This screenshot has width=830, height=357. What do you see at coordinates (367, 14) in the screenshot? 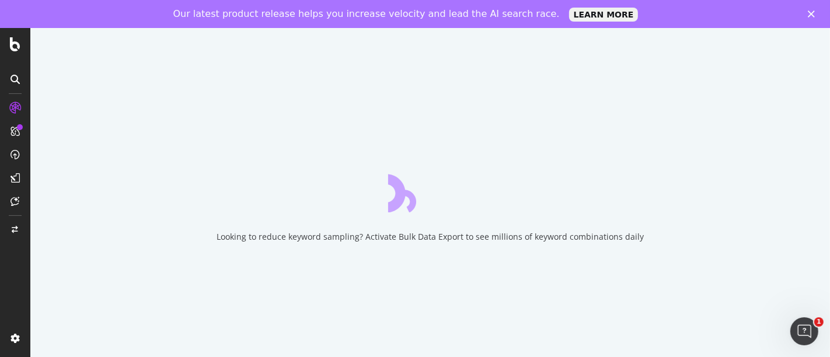
I see `div: Our latest product release helps you increase velocity and lead the AI search race.` at bounding box center [367, 14].